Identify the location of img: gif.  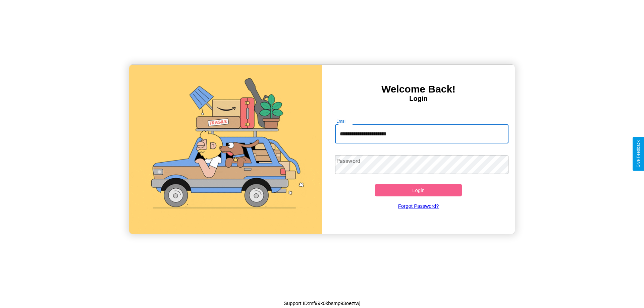
(225, 149).